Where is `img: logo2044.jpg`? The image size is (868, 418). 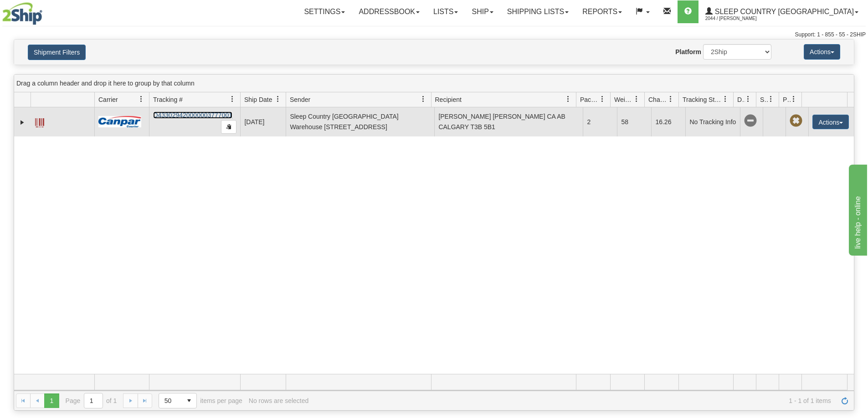
img: logo2044.jpg is located at coordinates (23, 14).